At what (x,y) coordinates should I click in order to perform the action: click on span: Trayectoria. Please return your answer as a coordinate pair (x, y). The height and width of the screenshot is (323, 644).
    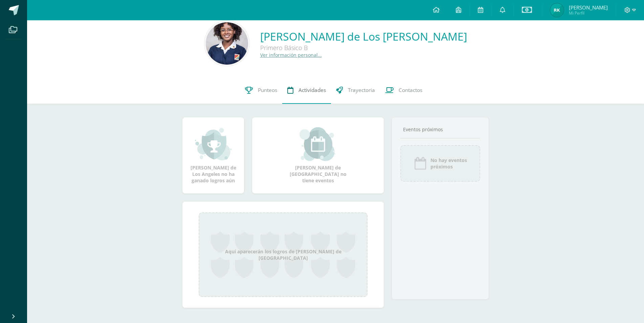
    Looking at the image, I should click on (362, 90).